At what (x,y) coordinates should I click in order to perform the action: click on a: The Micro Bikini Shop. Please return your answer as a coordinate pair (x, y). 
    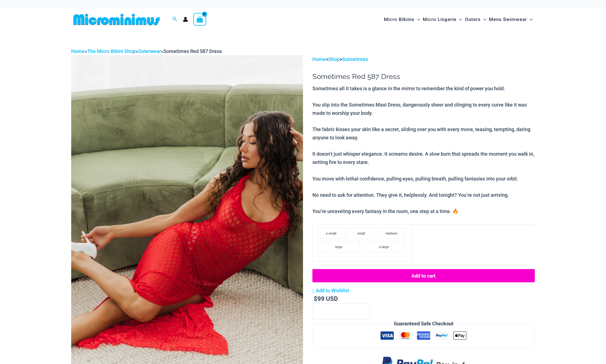
    Looking at the image, I should click on (111, 51).